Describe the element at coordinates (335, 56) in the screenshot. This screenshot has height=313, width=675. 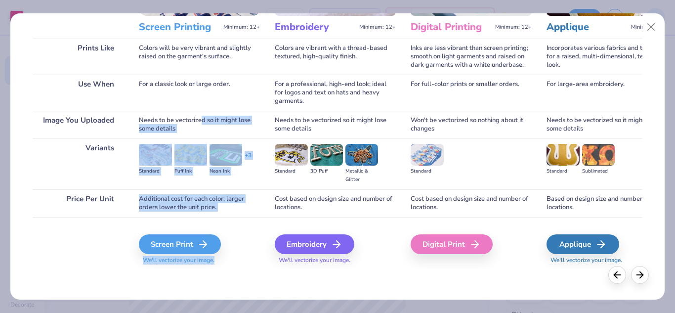
I see `div: Colors are vibrant with a thread-based textured, high-quality finish.` at that location.